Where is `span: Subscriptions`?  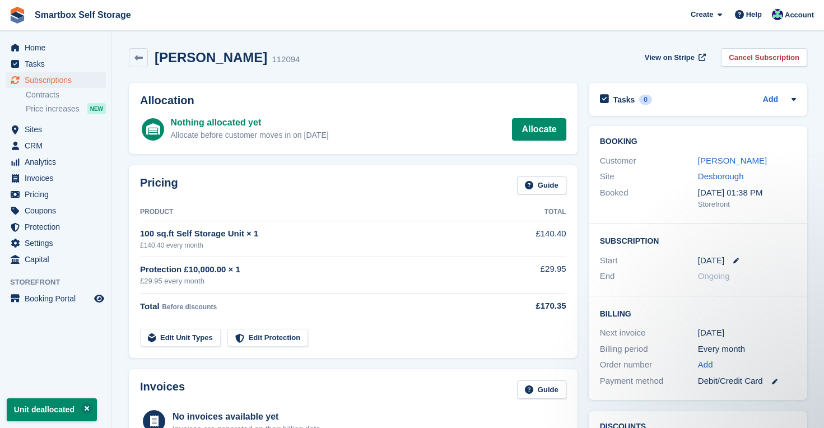 span: Subscriptions is located at coordinates (58, 80).